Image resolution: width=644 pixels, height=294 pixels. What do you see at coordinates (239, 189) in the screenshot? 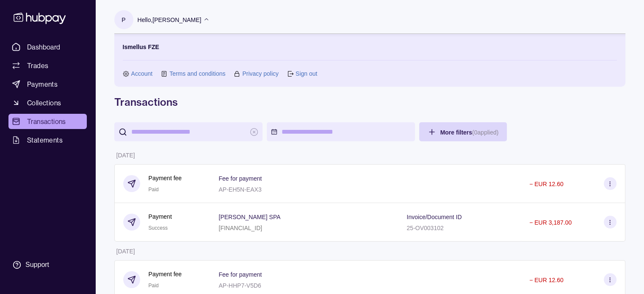
I see `p: AP-EH5N-EAX3` at bounding box center [239, 189].